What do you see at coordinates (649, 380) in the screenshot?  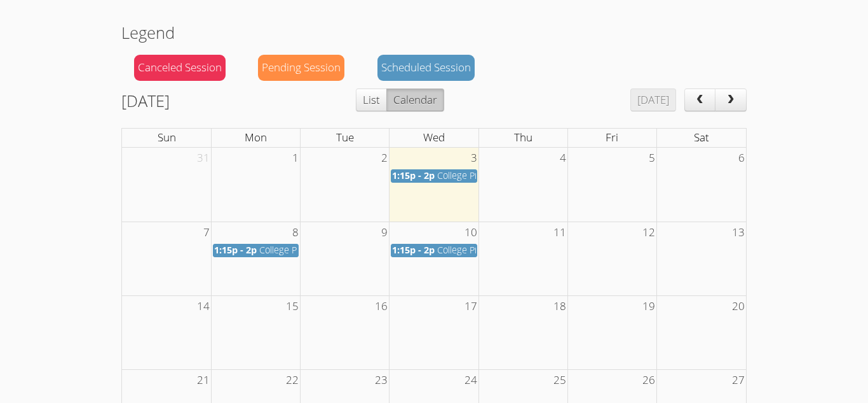 I see `span: 26` at bounding box center [649, 380].